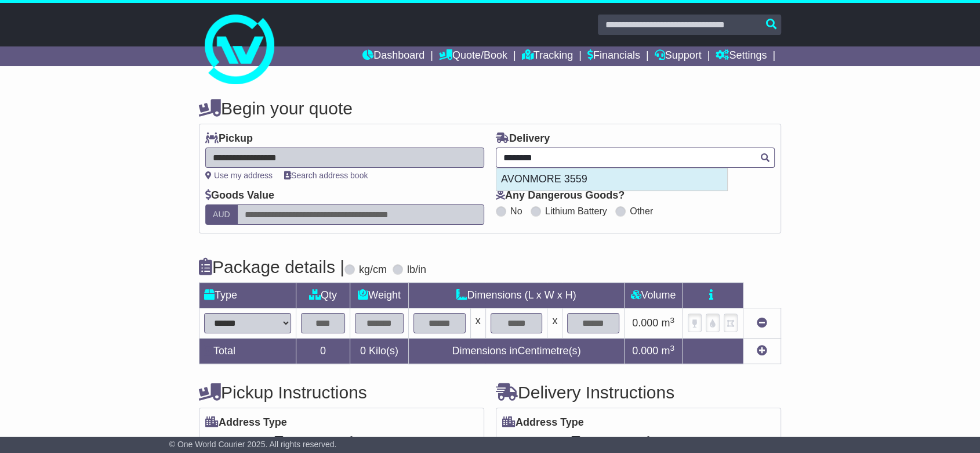 Image resolution: width=980 pixels, height=453 pixels. Describe the element at coordinates (560, 196) in the screenshot. I see `label: Any Dangerous Goods?` at that location.